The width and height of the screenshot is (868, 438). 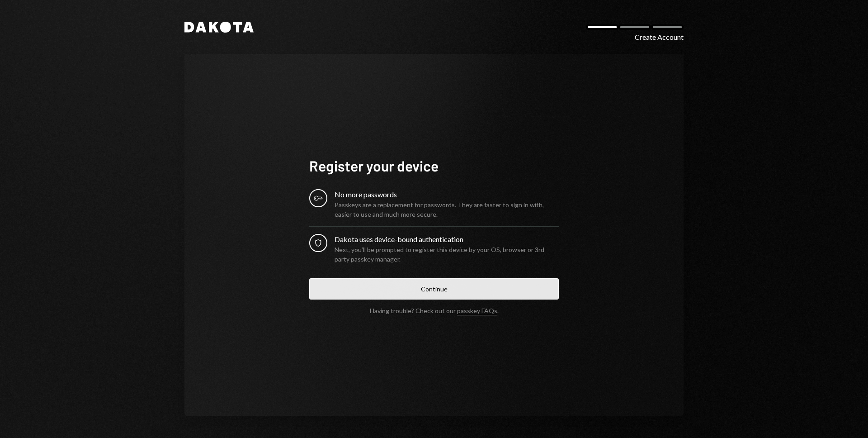 I want to click on div: Having trouble? Check out our ., so click(x=434, y=311).